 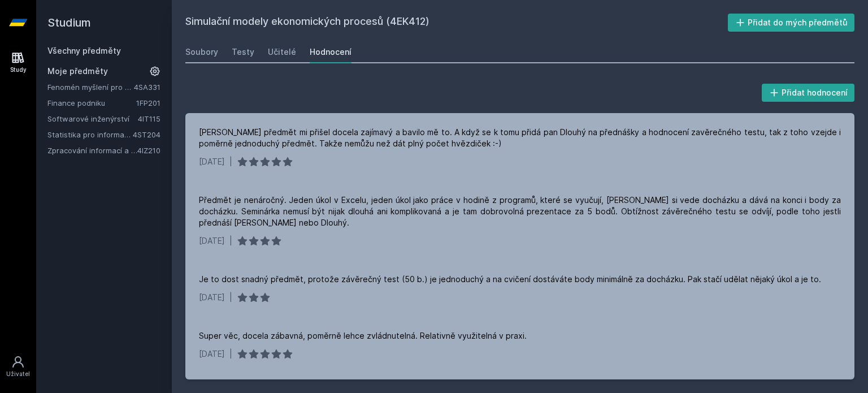 I want to click on a: Zpracování informací a znalostí, so click(x=92, y=151).